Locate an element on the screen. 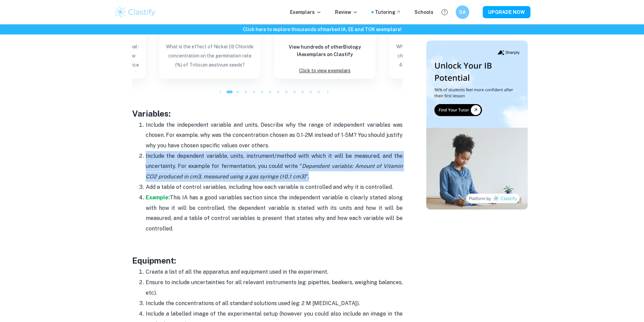  p: Click to view exemplars is located at coordinates (325, 71).